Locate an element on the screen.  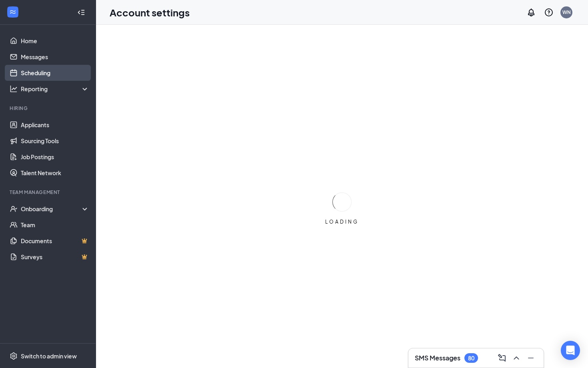
svg: ComposeMessage is located at coordinates (502, 358).